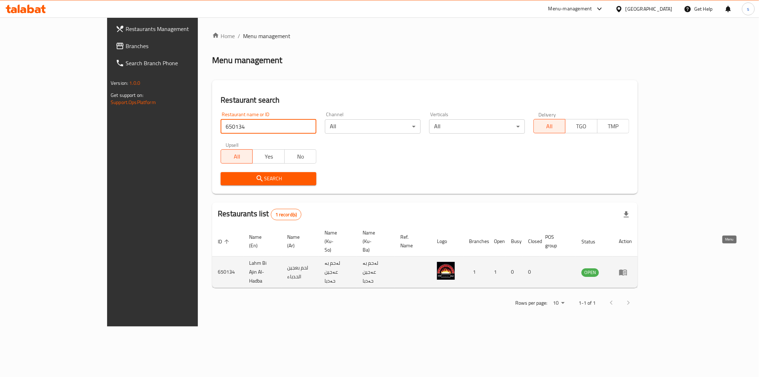 The height and width of the screenshot is (377, 759). What do you see at coordinates (425, 100) in the screenshot?
I see `h2: Restaurant search` at bounding box center [425, 100].